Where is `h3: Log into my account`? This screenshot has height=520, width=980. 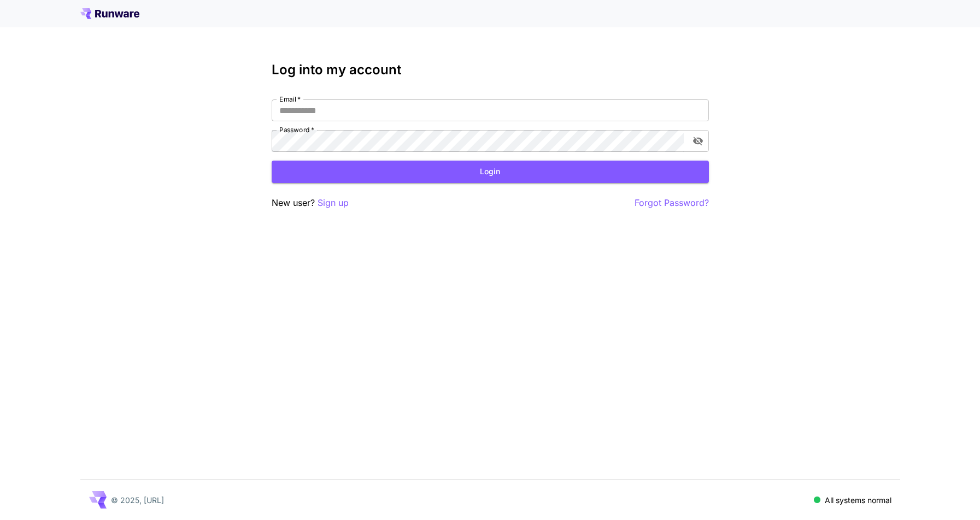
h3: Log into my account is located at coordinates (490, 70).